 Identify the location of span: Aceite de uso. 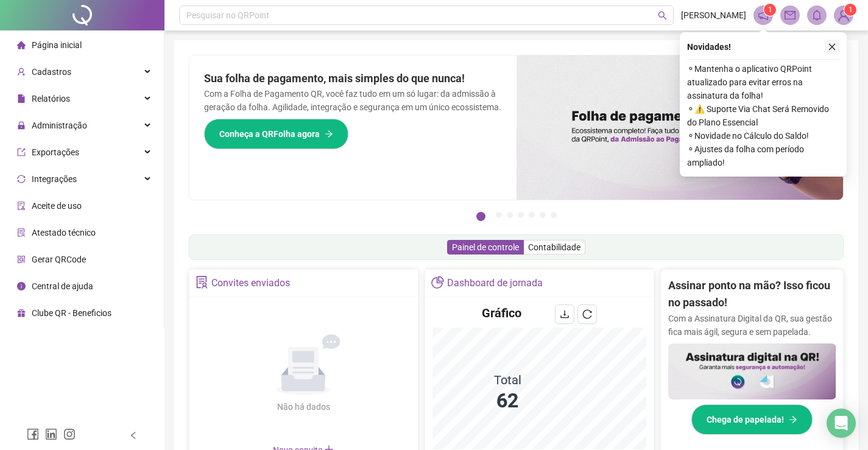
(57, 206).